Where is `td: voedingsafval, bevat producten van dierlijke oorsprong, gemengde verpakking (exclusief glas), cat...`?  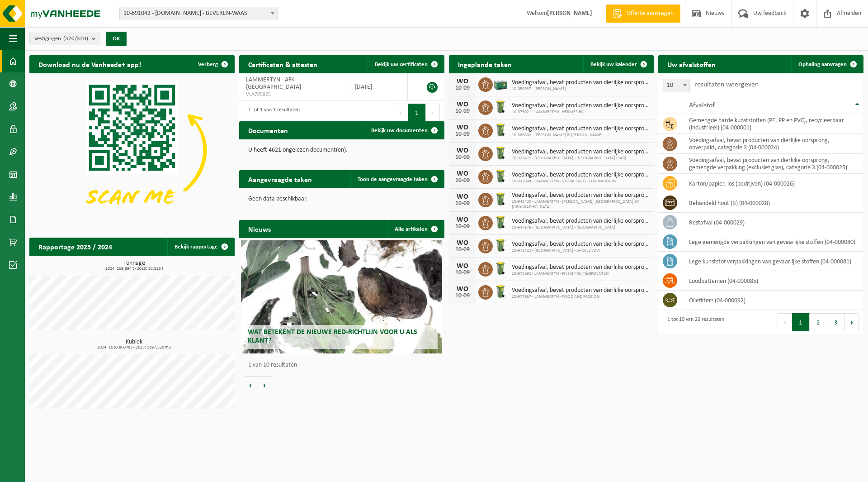
td: voedingsafval, bevat producten van dierlijke oorsprong, gemengde verpakking (exclusief glas), cat... is located at coordinates (773, 164).